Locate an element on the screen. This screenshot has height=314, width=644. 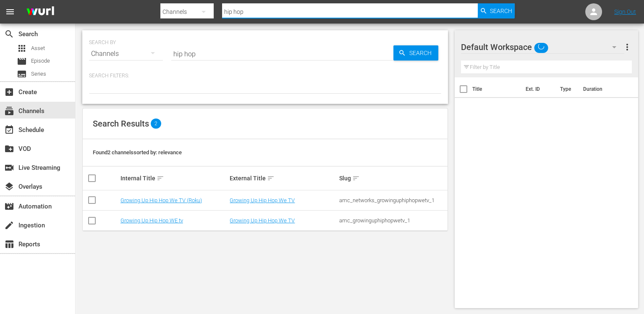
a: Growing Up Hip Hop WE tv is located at coordinates (152, 220).